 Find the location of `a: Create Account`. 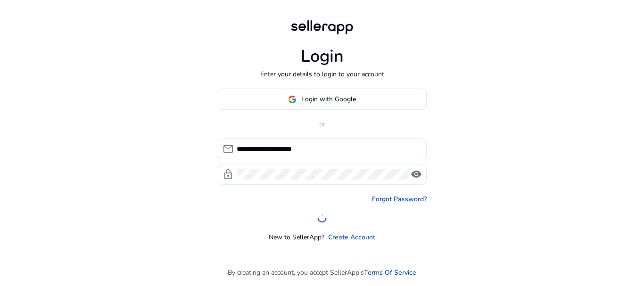

a: Create Account is located at coordinates (352, 237).